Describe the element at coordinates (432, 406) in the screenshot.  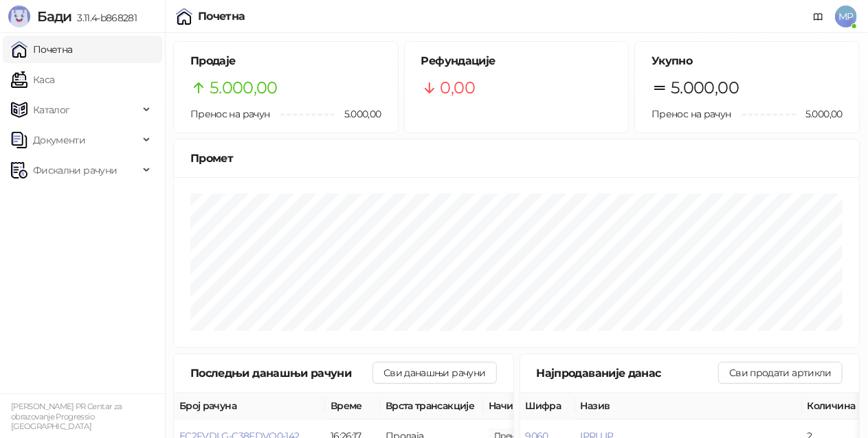
I see `th: Врста трансакције` at that location.